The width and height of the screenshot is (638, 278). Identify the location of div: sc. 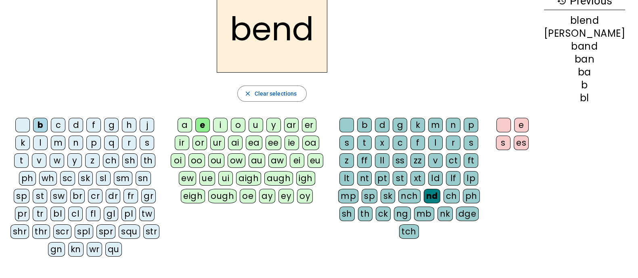
(67, 178).